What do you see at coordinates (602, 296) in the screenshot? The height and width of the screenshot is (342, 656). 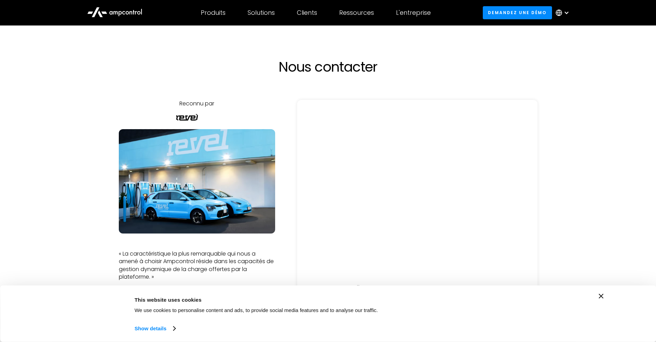 I see `button: Close banner` at bounding box center [602, 296].